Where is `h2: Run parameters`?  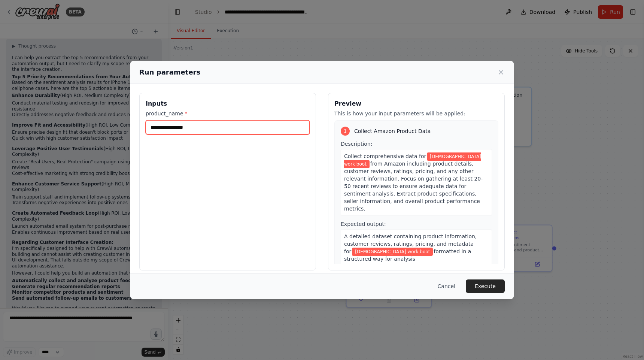 h2: Run parameters is located at coordinates (170, 72).